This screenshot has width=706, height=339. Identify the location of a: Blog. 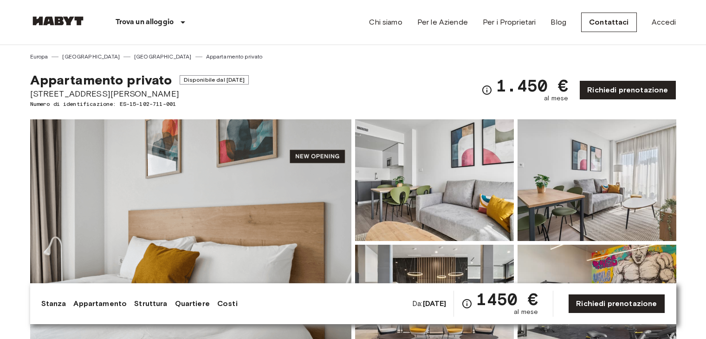
(558, 22).